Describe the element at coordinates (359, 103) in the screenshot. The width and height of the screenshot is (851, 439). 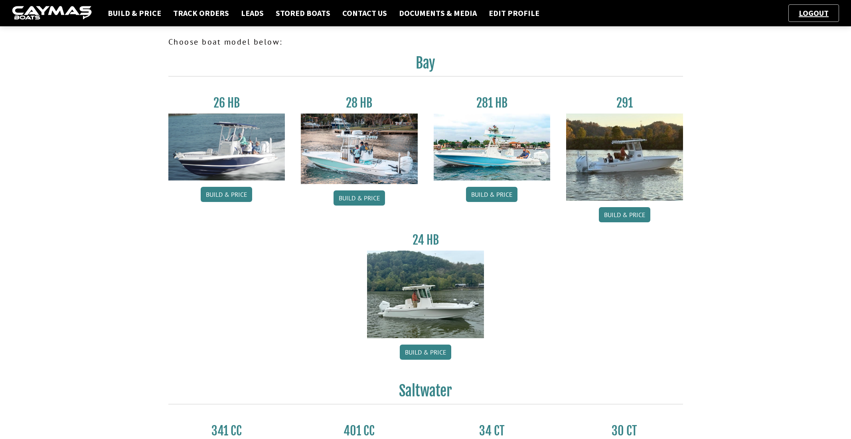
I see `h3: 28 HB` at that location.